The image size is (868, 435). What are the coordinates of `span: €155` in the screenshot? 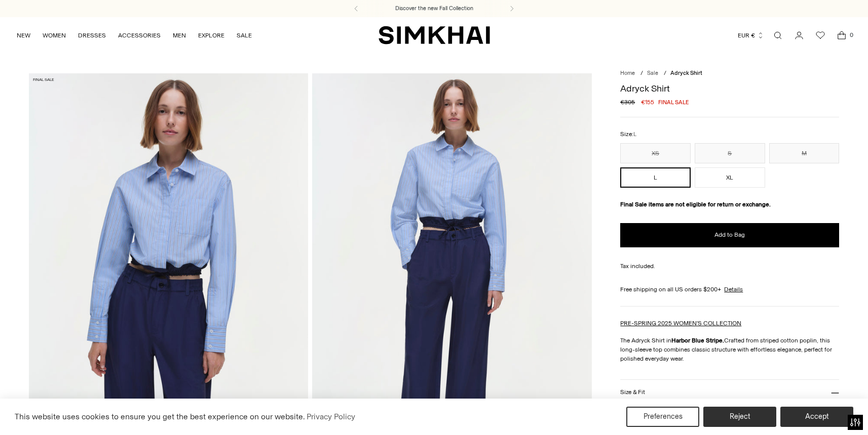 It's located at (647, 102).